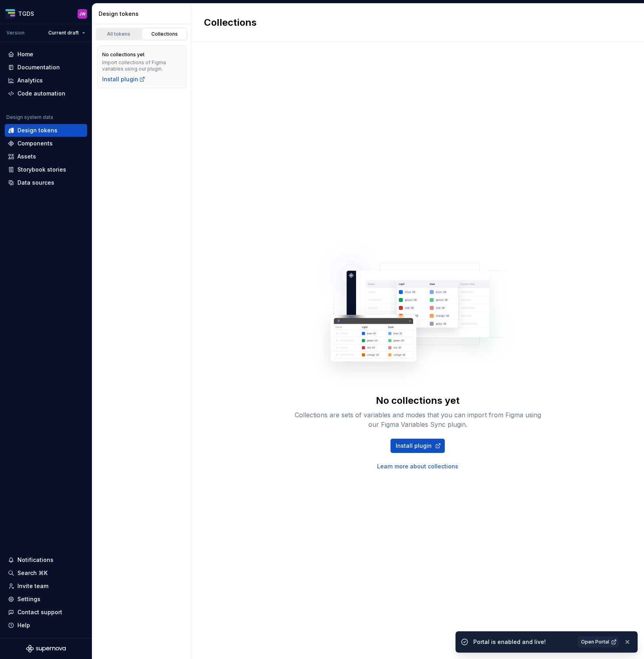  What do you see at coordinates (413, 445) in the screenshot?
I see `span: Install plugin` at bounding box center [413, 445].